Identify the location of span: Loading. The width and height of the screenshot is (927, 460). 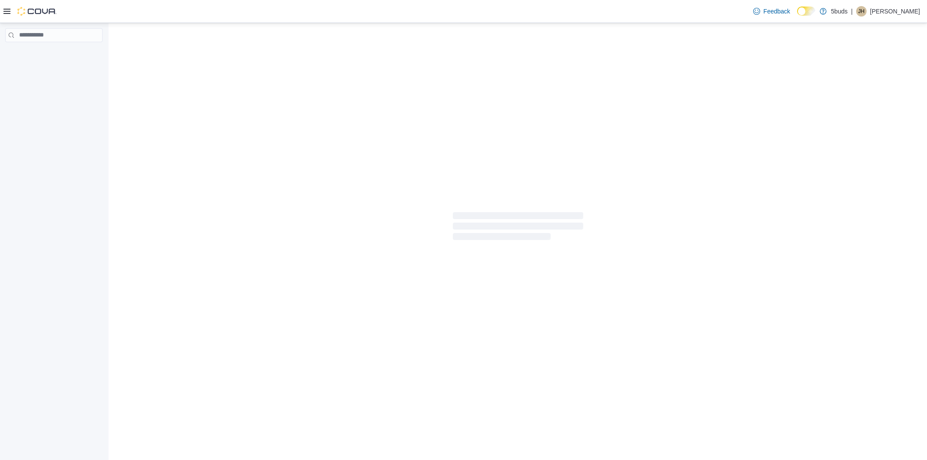
(518, 228).